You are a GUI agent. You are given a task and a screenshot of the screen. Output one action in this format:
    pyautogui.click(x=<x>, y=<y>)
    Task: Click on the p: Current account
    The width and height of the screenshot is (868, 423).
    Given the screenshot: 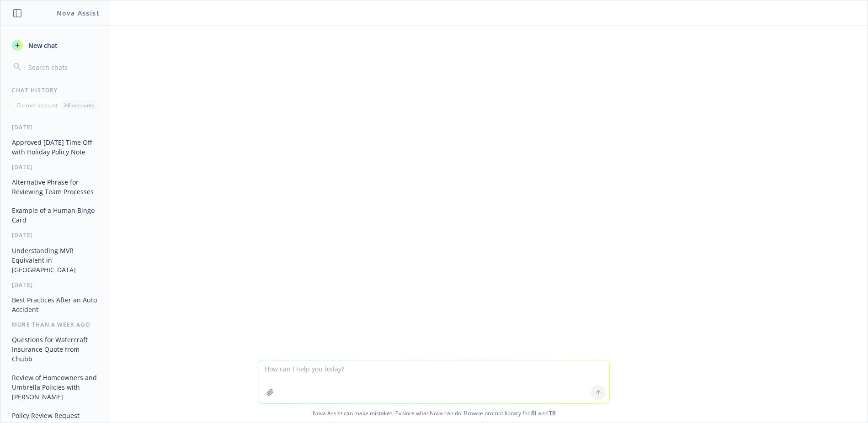 What is the action you would take?
    pyautogui.click(x=37, y=105)
    